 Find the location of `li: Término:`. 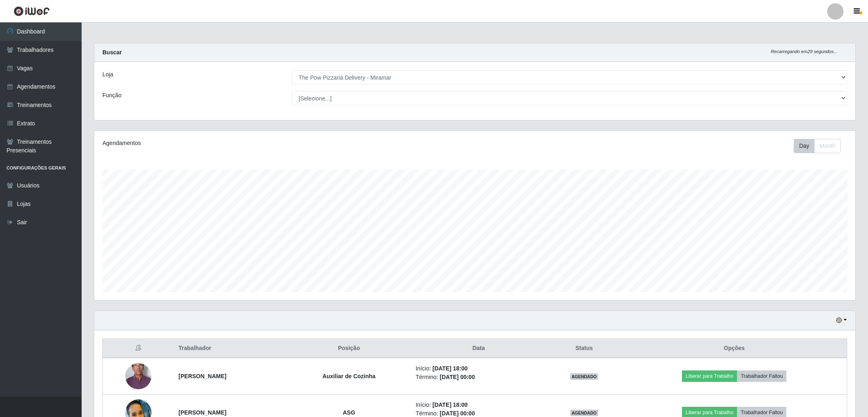

li: Término: is located at coordinates (478, 377).